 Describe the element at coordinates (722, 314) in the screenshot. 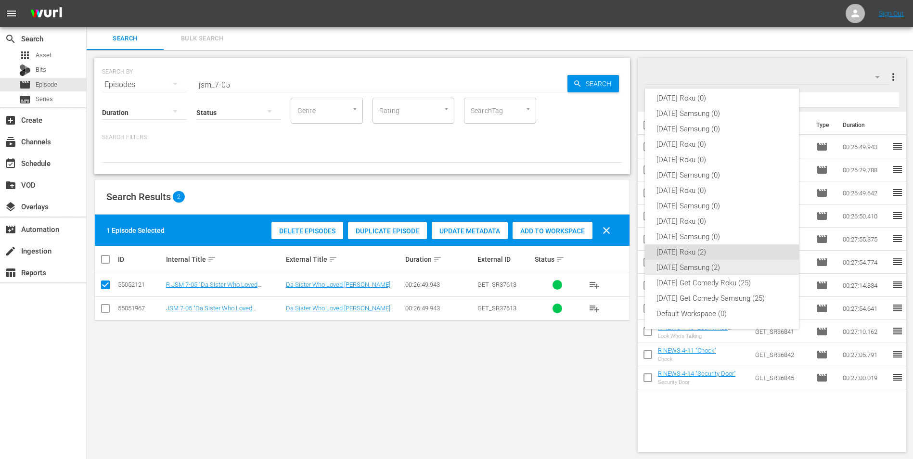

I see `div: Default Workspace (0)` at that location.